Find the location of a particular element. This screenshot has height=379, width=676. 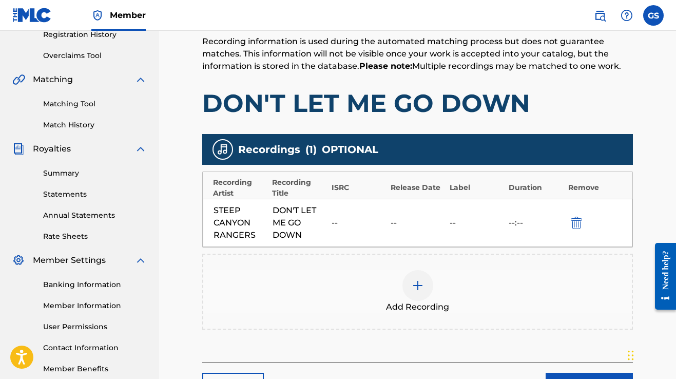

a: Summary is located at coordinates (95, 173).